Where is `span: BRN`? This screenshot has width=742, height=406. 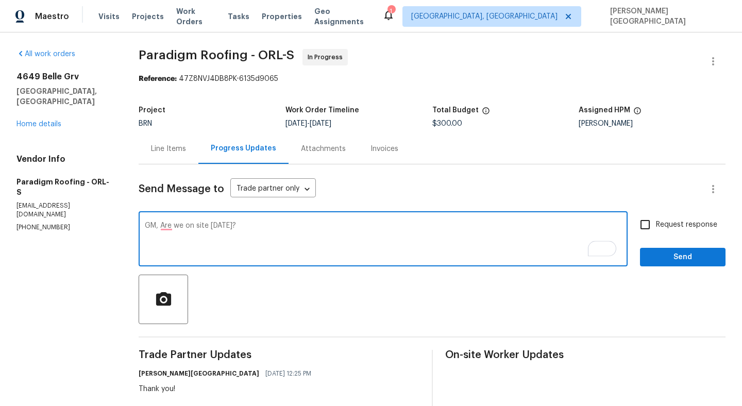 span: BRN is located at coordinates (145, 124).